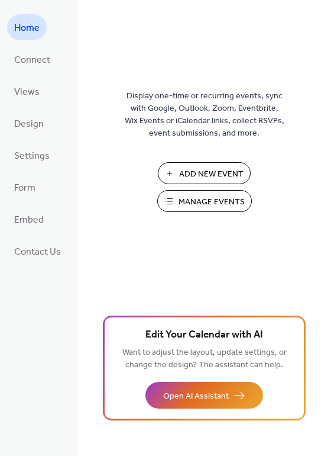 The image size is (331, 456). What do you see at coordinates (204, 335) in the screenshot?
I see `span: Edit Your Calendar with AI` at bounding box center [204, 335].